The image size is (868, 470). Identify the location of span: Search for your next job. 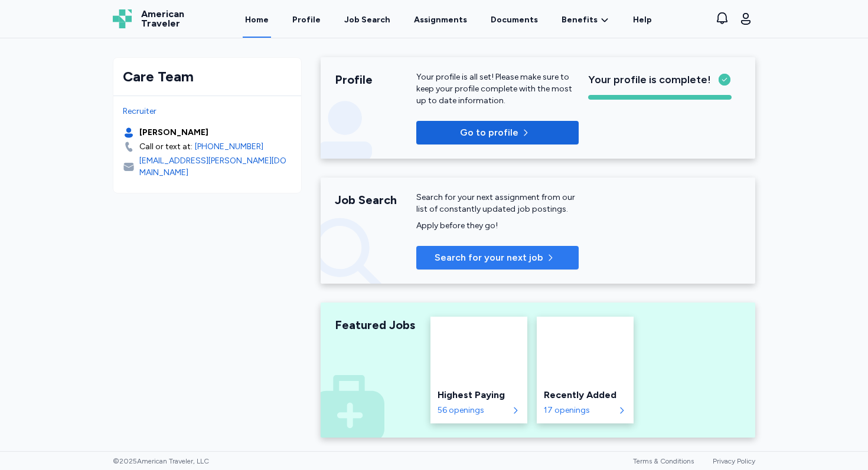
(489, 258).